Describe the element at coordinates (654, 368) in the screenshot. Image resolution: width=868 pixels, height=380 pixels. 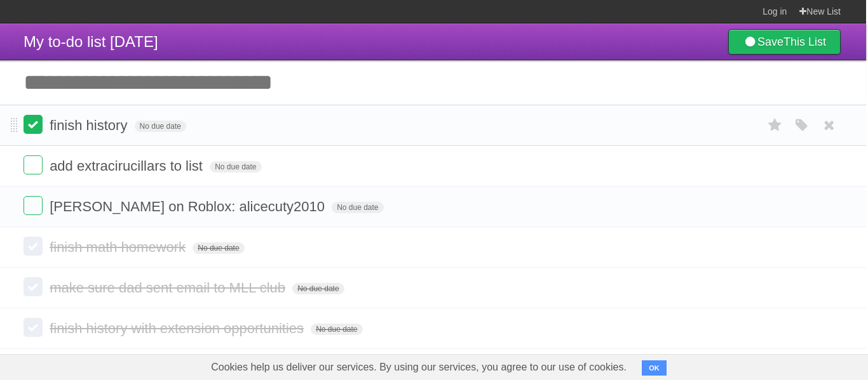
I see `button: OK` at that location.